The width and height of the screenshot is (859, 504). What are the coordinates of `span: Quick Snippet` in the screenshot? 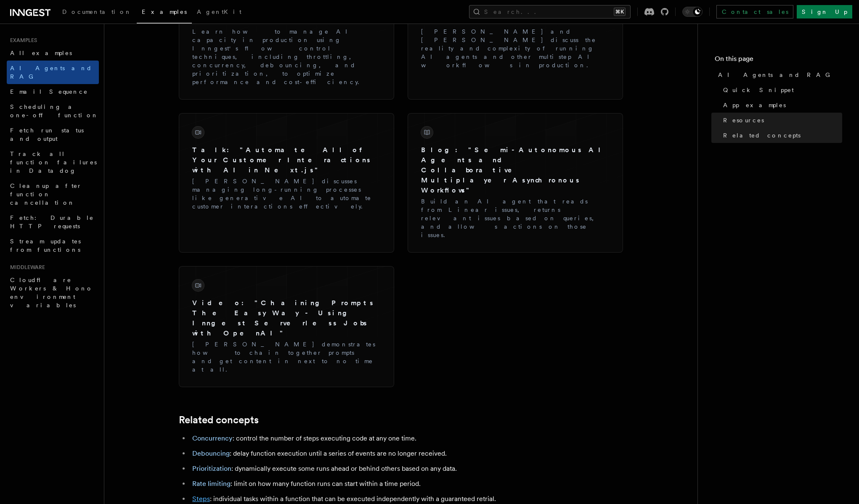 It's located at (759, 90).